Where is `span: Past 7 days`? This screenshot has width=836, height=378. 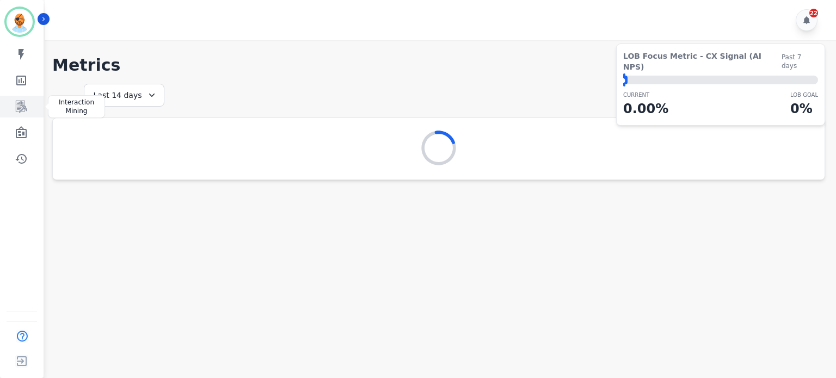 span: Past 7 days is located at coordinates (800, 62).